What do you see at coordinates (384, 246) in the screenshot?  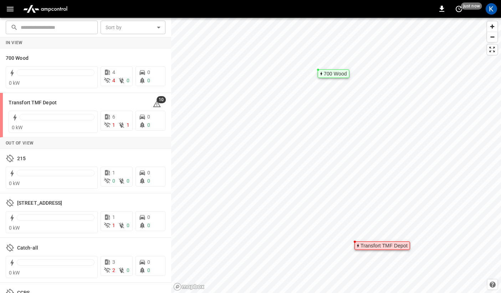 I see `div: Transfort TMF Depot` at bounding box center [384, 246].